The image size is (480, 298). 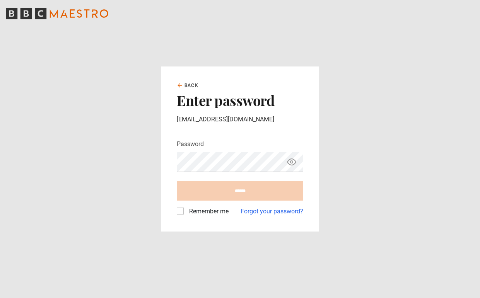 I want to click on svg: BBC Maestro, so click(x=57, y=14).